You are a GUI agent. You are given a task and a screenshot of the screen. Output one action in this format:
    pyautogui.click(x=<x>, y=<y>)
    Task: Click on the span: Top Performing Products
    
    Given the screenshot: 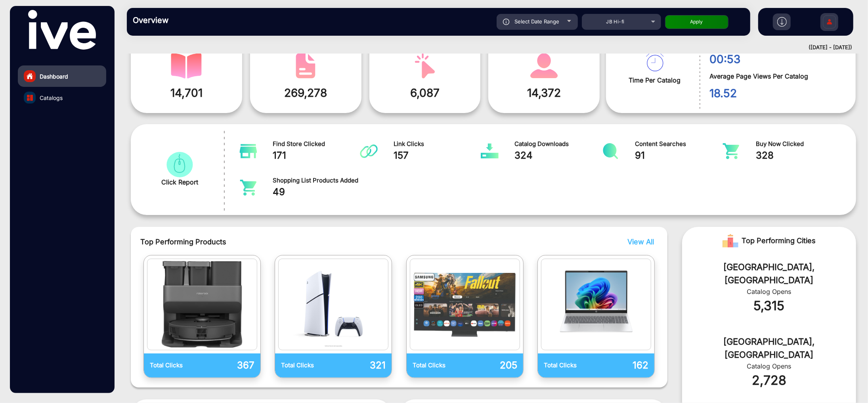 What is the action you would take?
    pyautogui.click(x=338, y=241)
    